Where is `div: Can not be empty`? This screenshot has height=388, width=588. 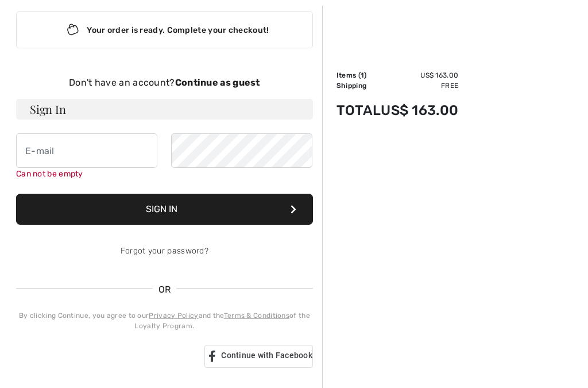 div: Can not be empty is located at coordinates (87, 173).